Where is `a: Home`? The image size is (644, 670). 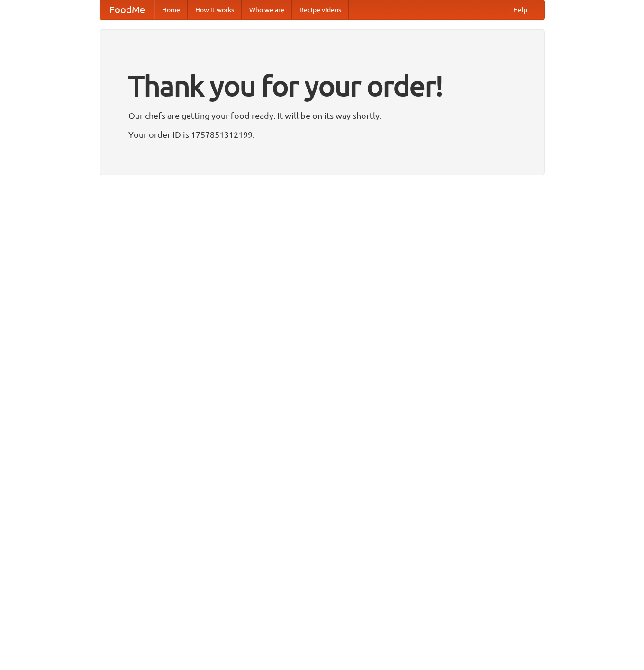 a: Home is located at coordinates (171, 10).